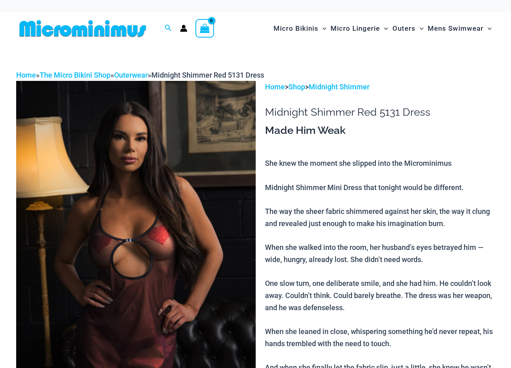 Image resolution: width=511 pixels, height=368 pixels. Describe the element at coordinates (408, 28) in the screenshot. I see `a: OutersMenu ToggleMenu Toggle` at that location.